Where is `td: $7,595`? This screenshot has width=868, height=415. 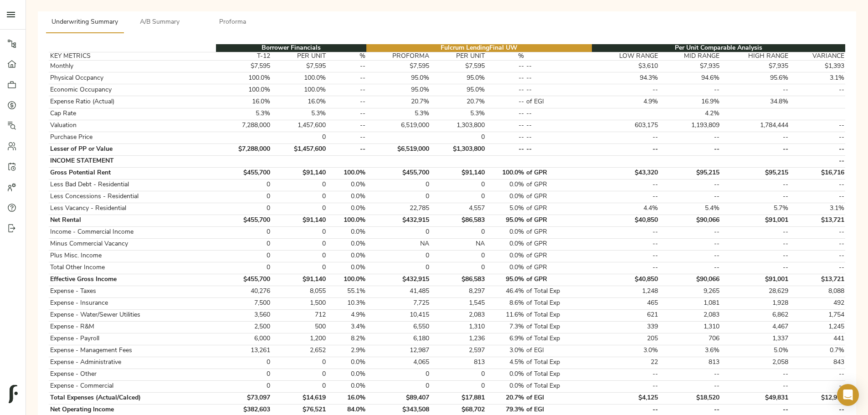
td: $7,595 is located at coordinates (299, 67).